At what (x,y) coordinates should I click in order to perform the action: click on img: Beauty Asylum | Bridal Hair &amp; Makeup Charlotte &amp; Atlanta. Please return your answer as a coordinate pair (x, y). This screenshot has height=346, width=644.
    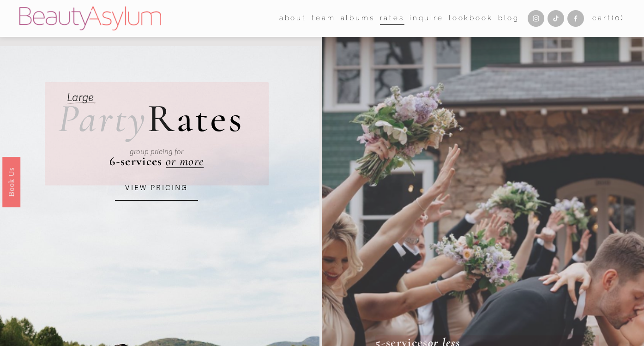
    Looking at the image, I should click on (90, 19).